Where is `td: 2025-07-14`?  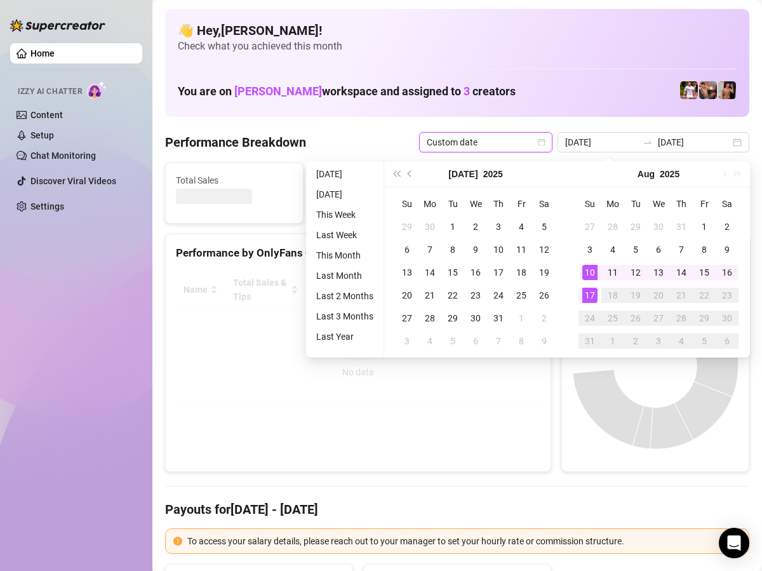 td: 2025-07-14 is located at coordinates (430, 272).